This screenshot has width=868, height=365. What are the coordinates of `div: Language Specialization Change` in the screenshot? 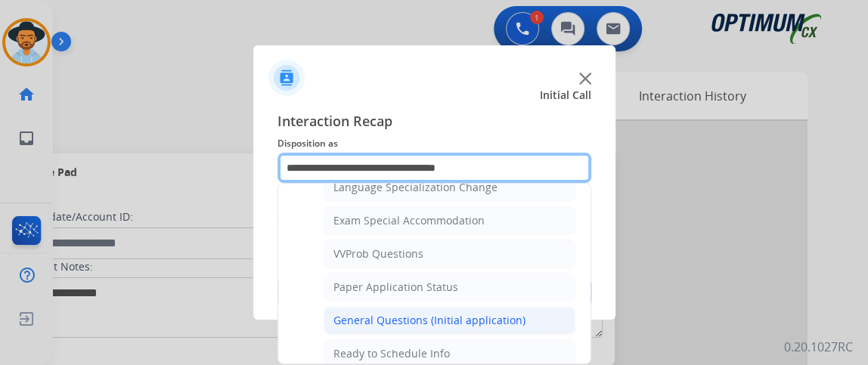 It's located at (415, 188).